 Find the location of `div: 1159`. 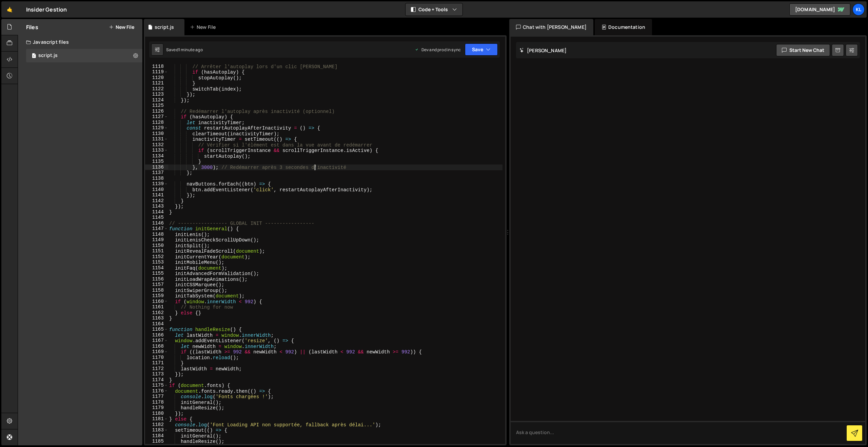

div: 1159 is located at coordinates (157, 296).